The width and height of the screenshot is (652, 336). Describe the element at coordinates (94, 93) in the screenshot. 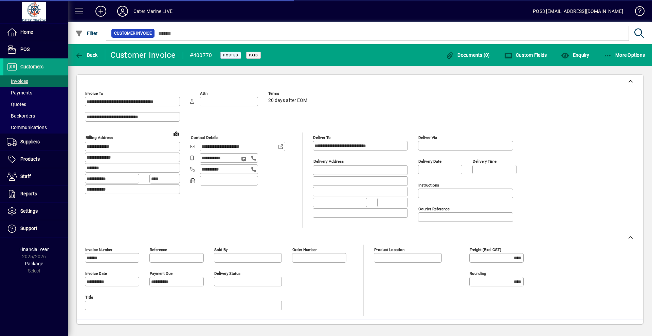

I see `mat-label: Invoice To` at that location.